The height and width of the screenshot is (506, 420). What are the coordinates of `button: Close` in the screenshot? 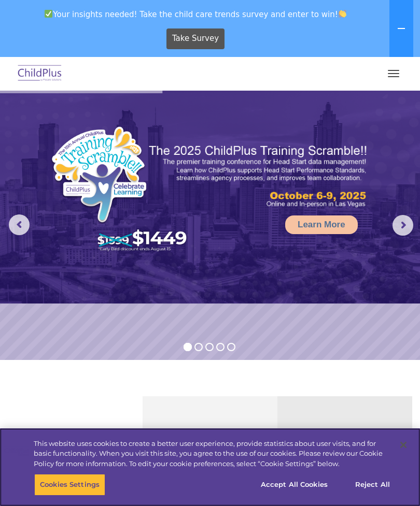 It's located at (403, 445).